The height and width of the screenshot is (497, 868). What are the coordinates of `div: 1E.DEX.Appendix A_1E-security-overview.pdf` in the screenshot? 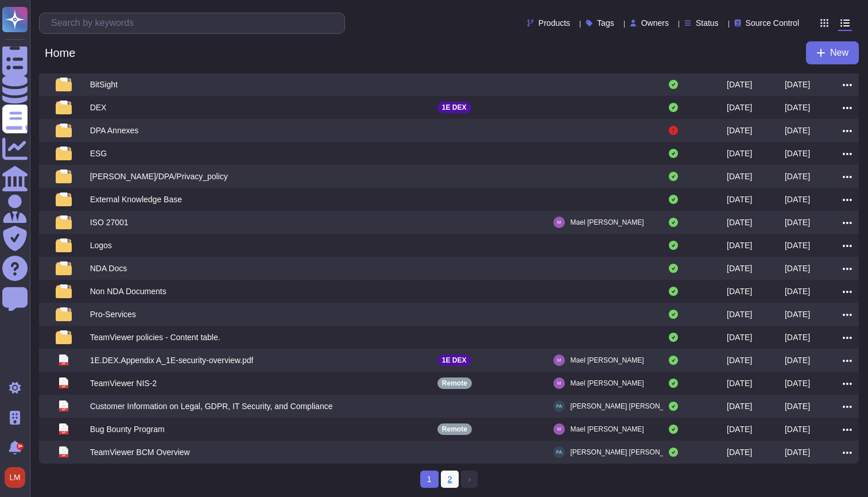 It's located at (172, 360).